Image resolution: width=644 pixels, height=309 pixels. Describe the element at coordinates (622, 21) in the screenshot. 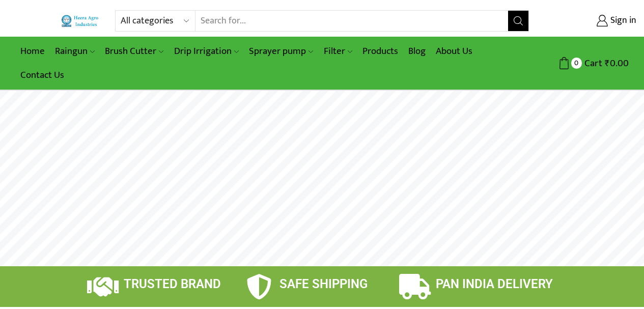

I see `span: Sign in` at that location.